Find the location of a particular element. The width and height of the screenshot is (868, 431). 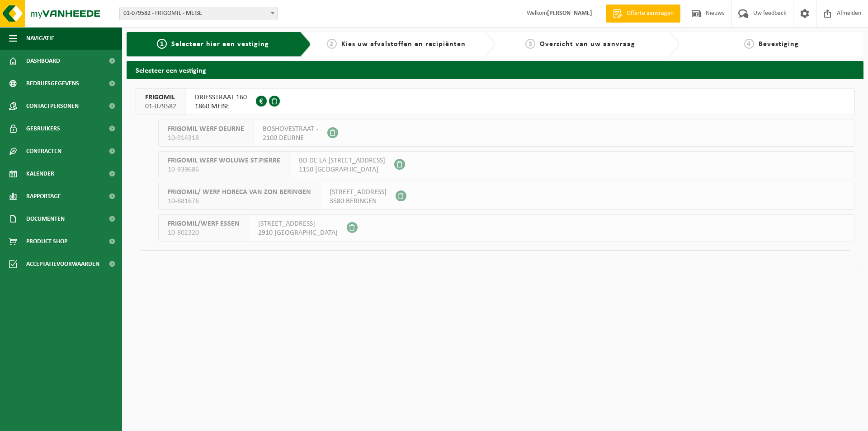

span: Contracten is located at coordinates (44, 151).